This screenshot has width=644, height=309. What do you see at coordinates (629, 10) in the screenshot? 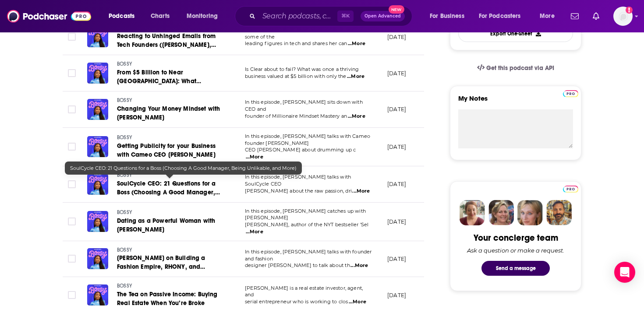
I see `svg: Add a profile image` at bounding box center [629, 10].